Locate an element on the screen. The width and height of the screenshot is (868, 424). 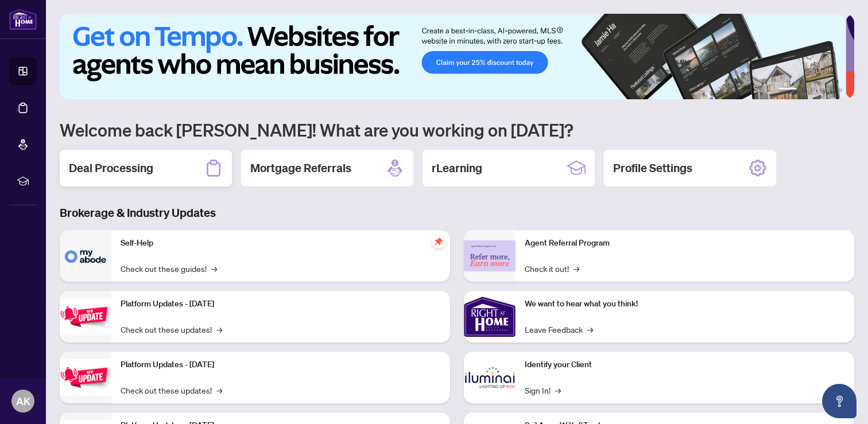
a: Check it out!→ is located at coordinates (551, 269).